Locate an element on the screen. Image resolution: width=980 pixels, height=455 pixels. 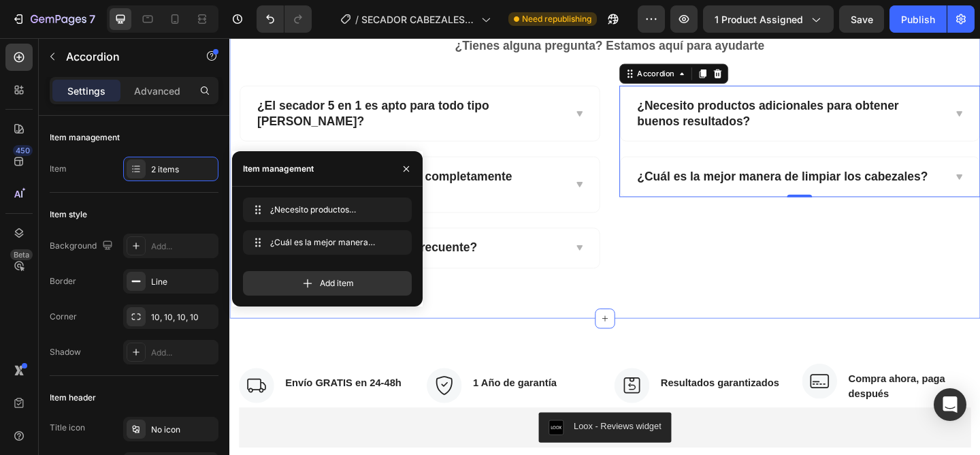
p: ¿Puedo usarlo con el cabello completamente mojado? is located at coordinates (196, 159).